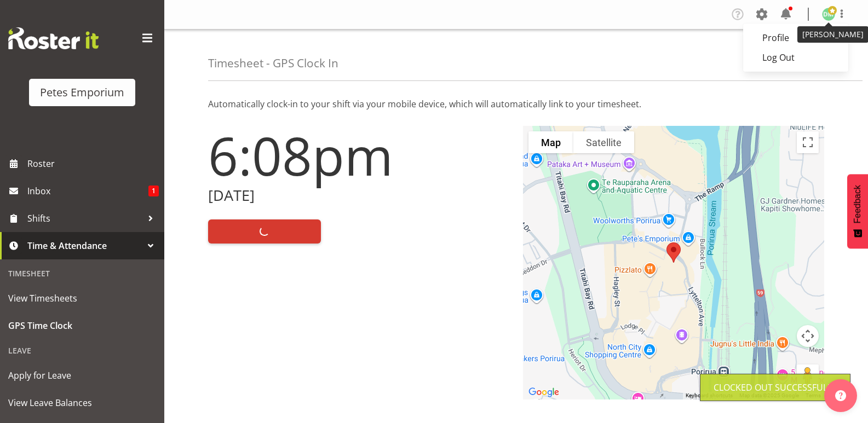 The width and height of the screenshot is (868, 423). I want to click on button: Drag Pegman onto the map to open Street View, so click(808, 375).